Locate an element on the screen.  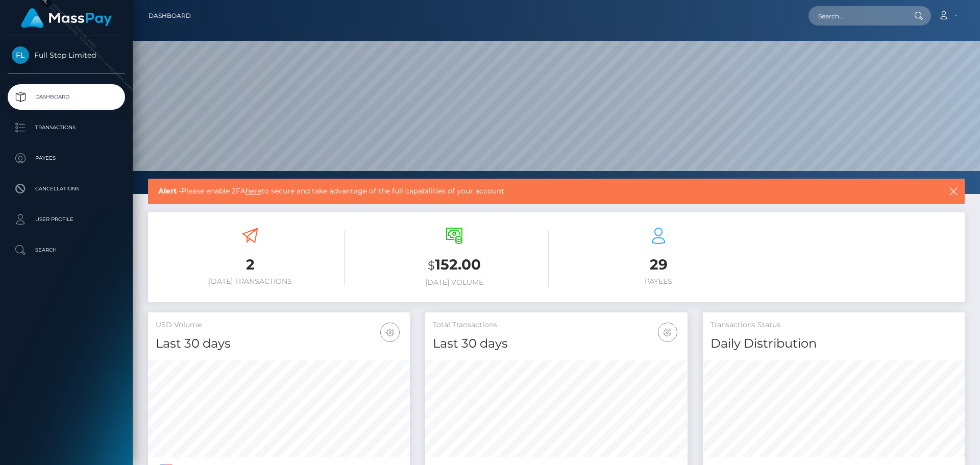
h4: Daily Distribution is located at coordinates (834, 344).